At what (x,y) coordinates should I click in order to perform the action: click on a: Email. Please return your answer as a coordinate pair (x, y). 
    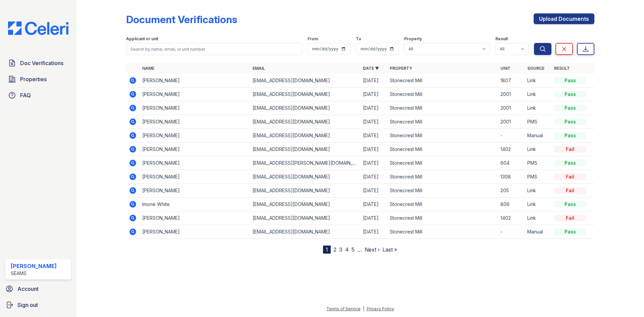
    Looking at the image, I should click on (259, 68).